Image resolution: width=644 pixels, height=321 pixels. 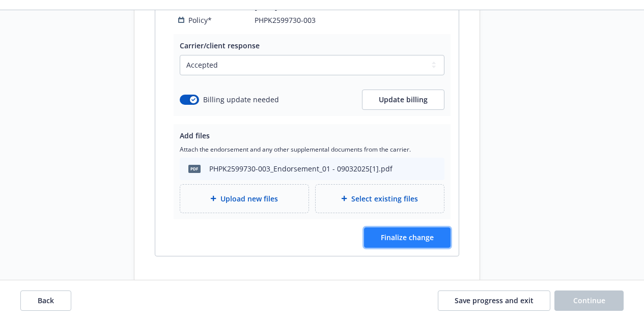 I want to click on button: Continue, so click(x=589, y=301).